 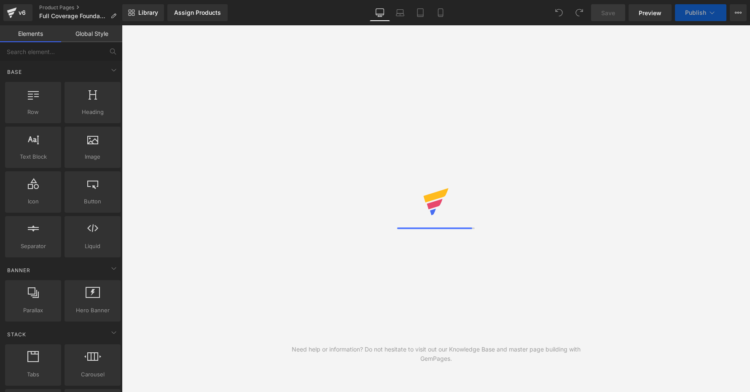 I want to click on button: Publish, so click(x=701, y=13).